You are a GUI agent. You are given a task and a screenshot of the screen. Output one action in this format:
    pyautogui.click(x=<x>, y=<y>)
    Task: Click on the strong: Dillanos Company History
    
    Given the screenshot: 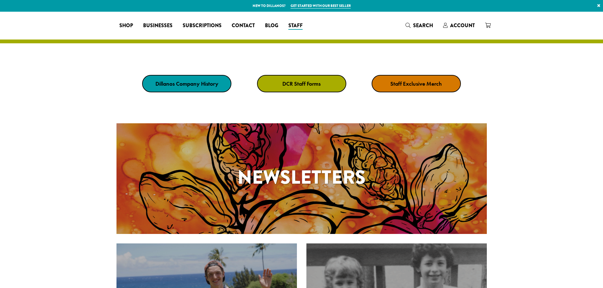 What is the action you would take?
    pyautogui.click(x=187, y=84)
    